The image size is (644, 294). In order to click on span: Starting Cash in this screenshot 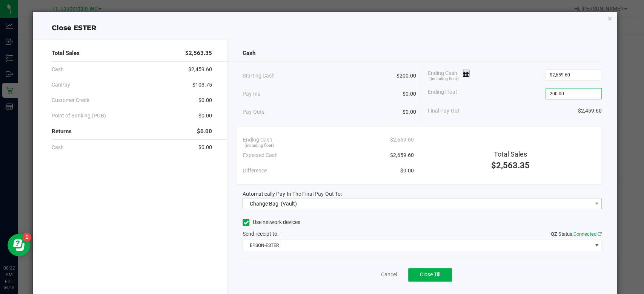, I will do `click(258, 76)`.